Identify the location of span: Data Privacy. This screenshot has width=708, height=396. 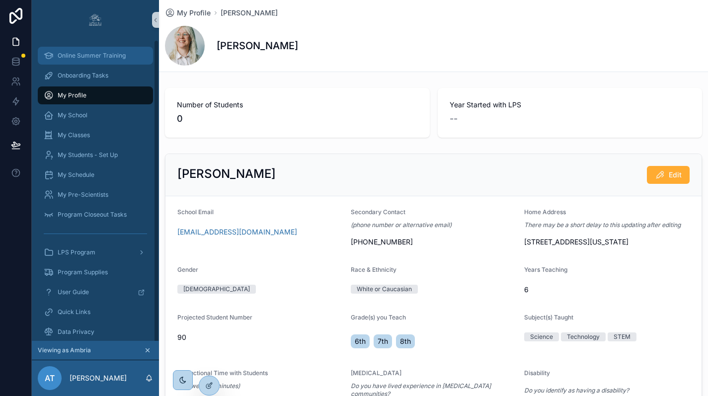
(76, 332).